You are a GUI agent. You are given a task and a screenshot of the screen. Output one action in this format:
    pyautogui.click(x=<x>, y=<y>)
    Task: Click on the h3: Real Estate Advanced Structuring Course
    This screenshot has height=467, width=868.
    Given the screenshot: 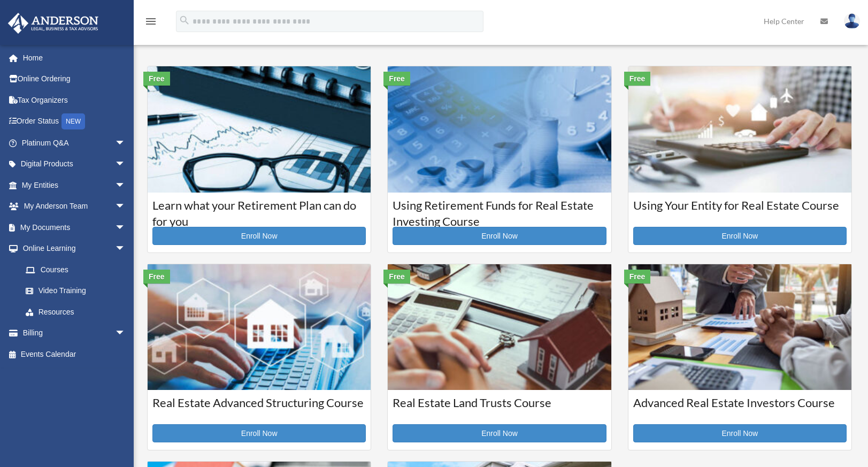 What is the action you would take?
    pyautogui.click(x=259, y=408)
    